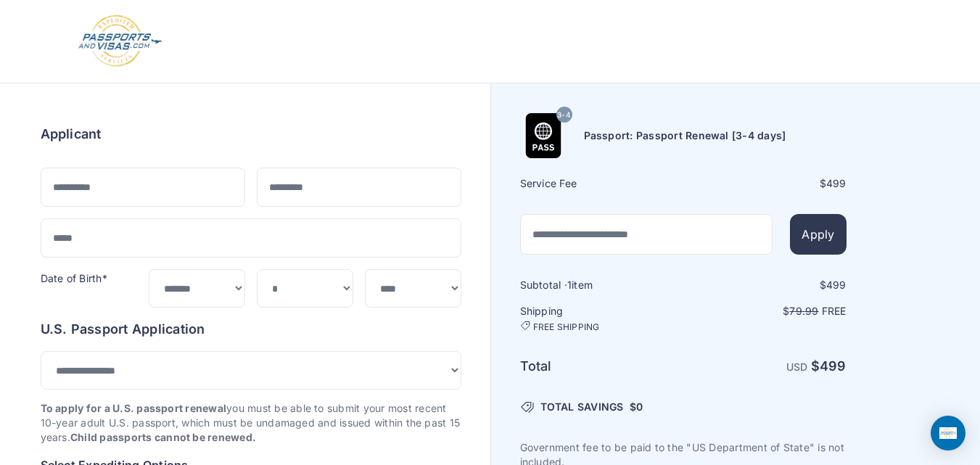 This screenshot has height=465, width=980. Describe the element at coordinates (569, 284) in the screenshot. I see `span: 1` at that location.